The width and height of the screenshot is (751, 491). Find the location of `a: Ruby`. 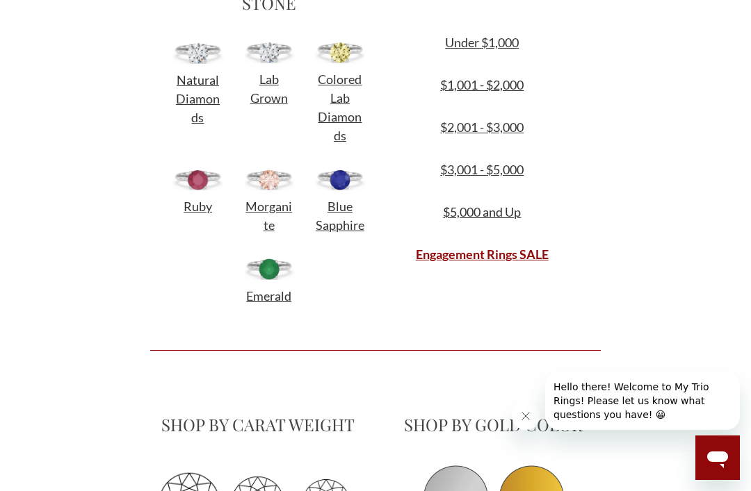

a: Ruby is located at coordinates (197, 206).